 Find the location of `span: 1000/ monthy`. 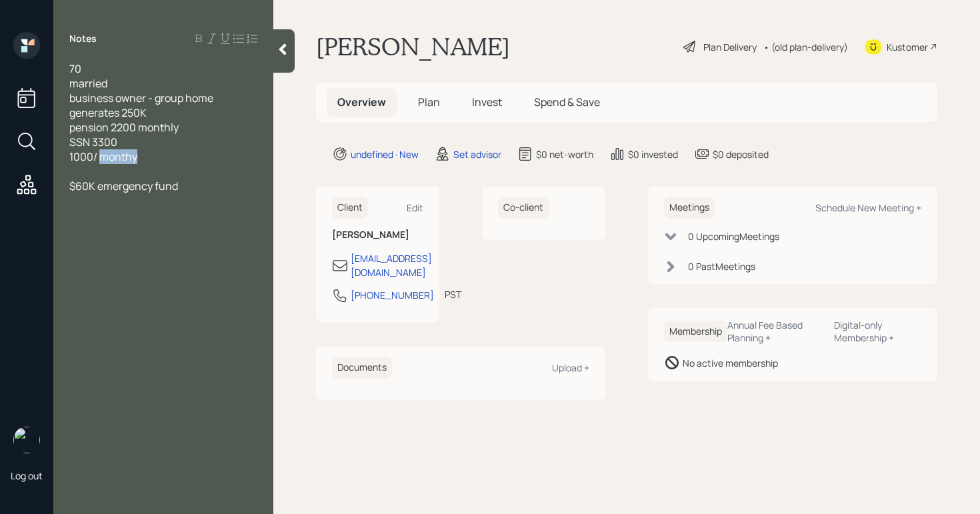

span: 1000/ monthy is located at coordinates (103, 157).